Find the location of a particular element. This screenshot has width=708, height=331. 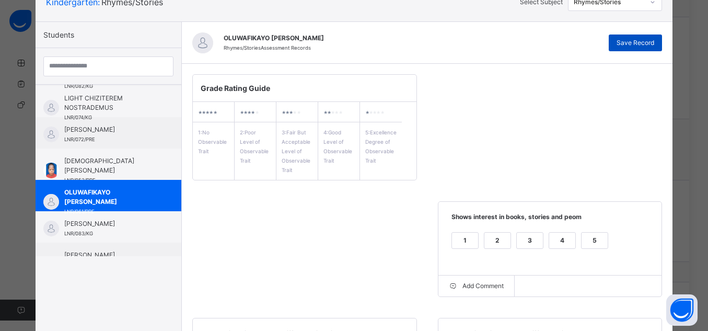

div: 5 is located at coordinates (594, 240).